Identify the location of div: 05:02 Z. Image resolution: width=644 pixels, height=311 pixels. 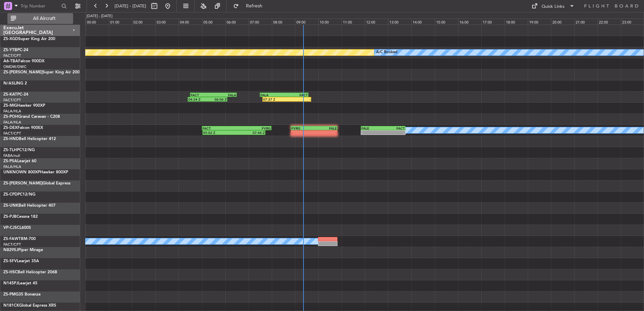
(219, 133).